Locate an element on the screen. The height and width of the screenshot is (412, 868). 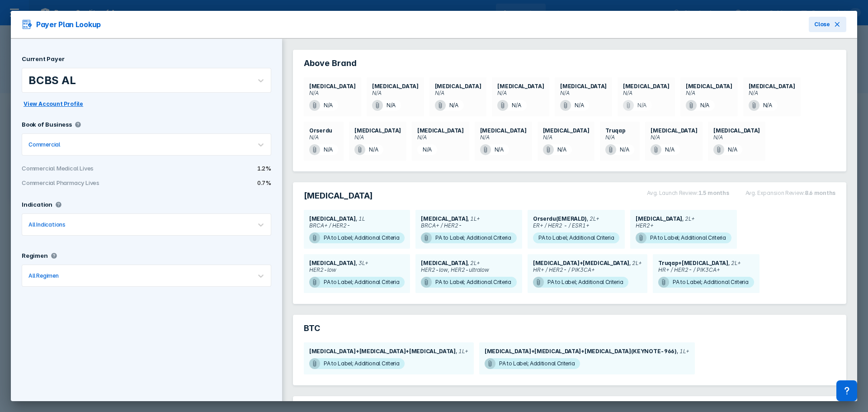
div: Commercial Medical Lives is located at coordinates (84, 168).